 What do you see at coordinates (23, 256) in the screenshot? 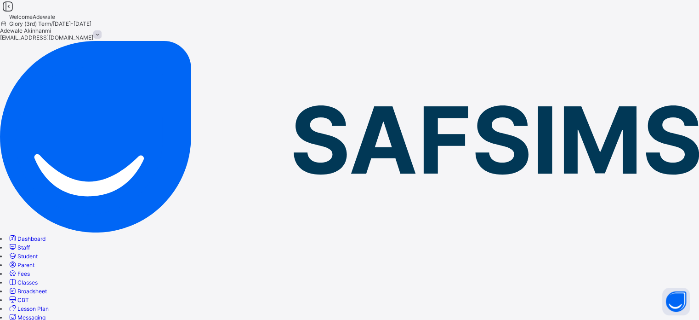
I see `a: Student` at bounding box center [23, 256].